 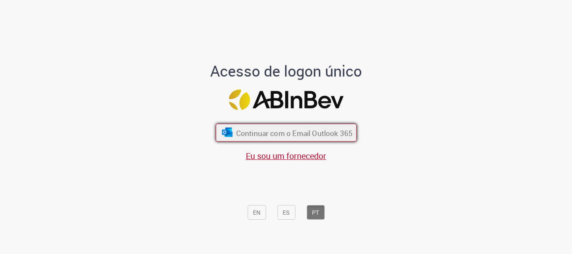 I want to click on img: ícone Azure/Microsoft 360, so click(x=227, y=132).